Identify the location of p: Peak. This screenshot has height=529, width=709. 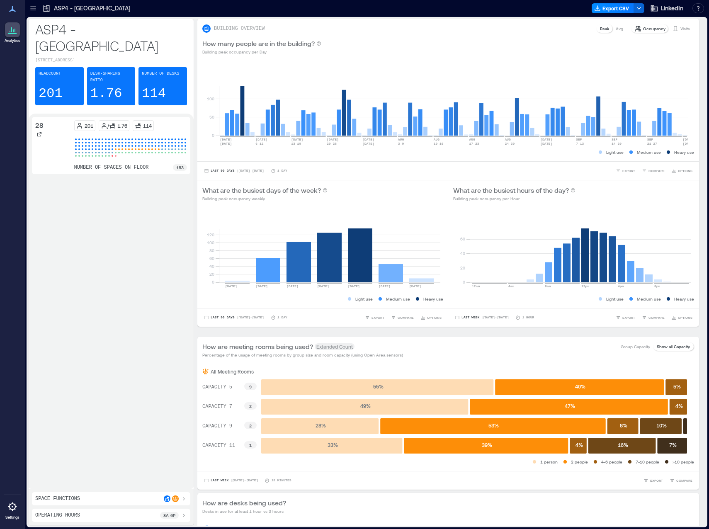
(605, 29).